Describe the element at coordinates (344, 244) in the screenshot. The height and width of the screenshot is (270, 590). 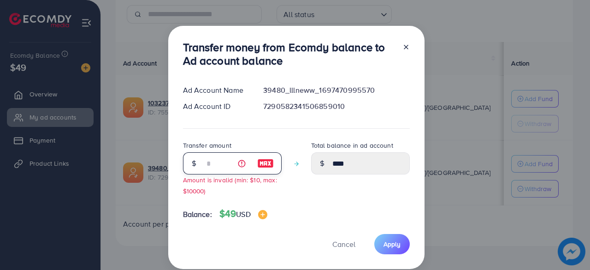
I see `span: Cancel` at that location.